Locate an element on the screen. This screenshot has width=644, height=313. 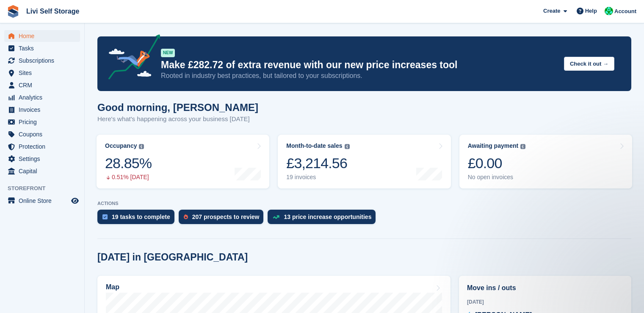
span: Settings is located at coordinates (44, 159).